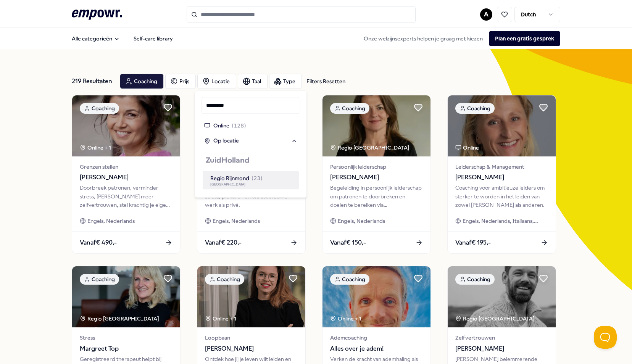 This screenshot has width=632, height=364. I want to click on span: Persoonlijk leiderschap, so click(376, 167).